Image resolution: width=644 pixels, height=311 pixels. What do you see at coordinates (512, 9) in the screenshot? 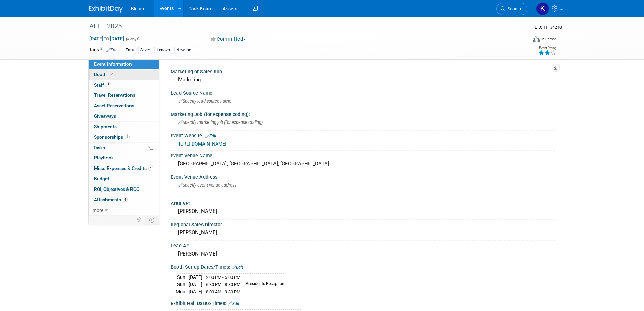
I see `a: Search` at bounding box center [512, 9].